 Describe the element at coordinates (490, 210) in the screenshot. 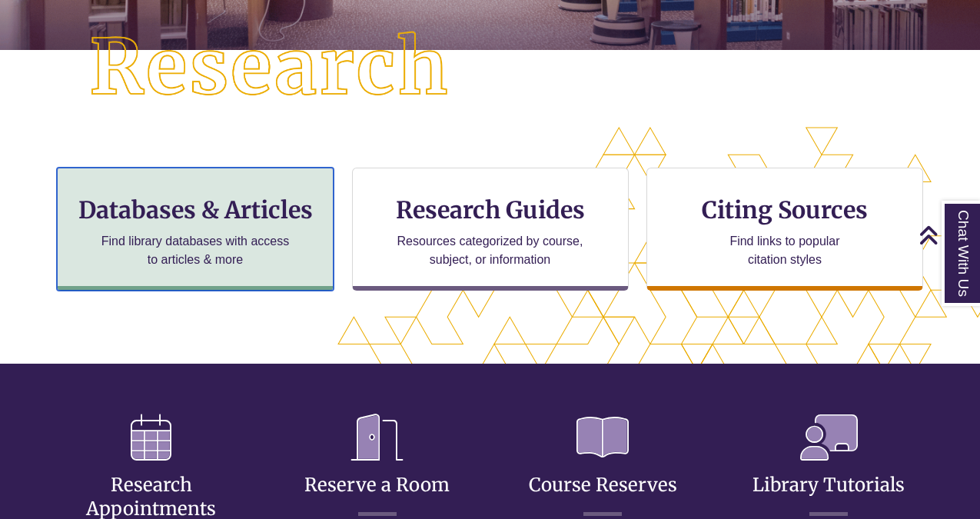

I see `h3: Research Guides` at that location.